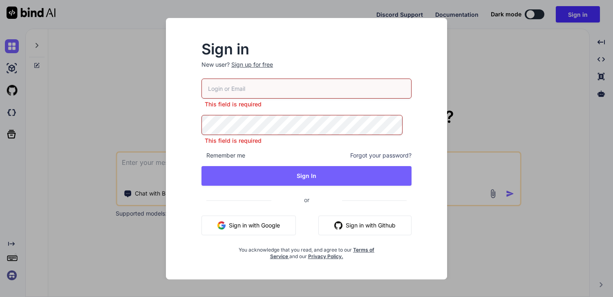  I want to click on div: Sign up for free, so click(252, 65).